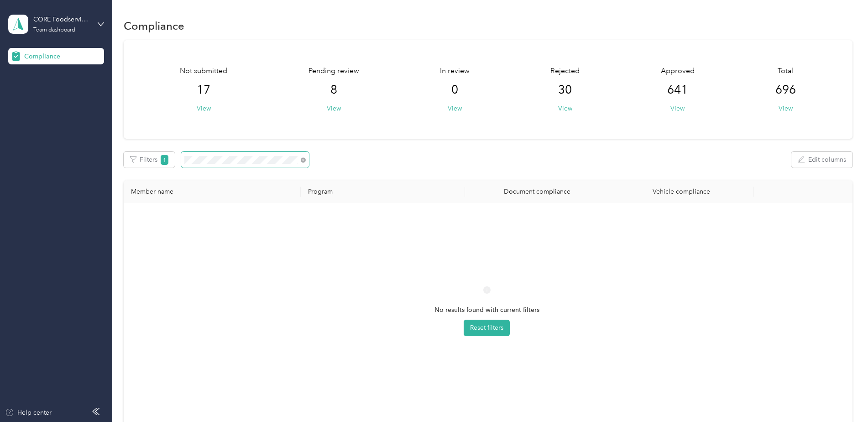 Image resolution: width=868 pixels, height=422 pixels. I want to click on th: Program, so click(383, 192).